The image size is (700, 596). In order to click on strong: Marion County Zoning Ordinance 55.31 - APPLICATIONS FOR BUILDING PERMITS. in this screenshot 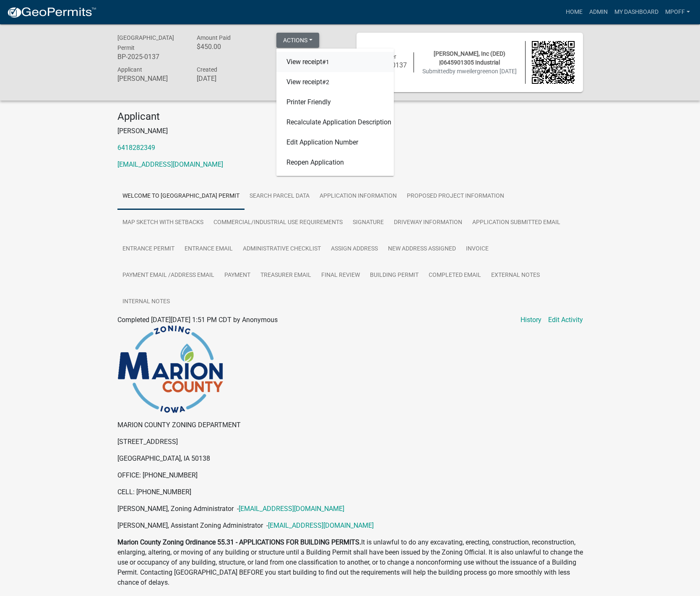, I will do `click(239, 542)`.